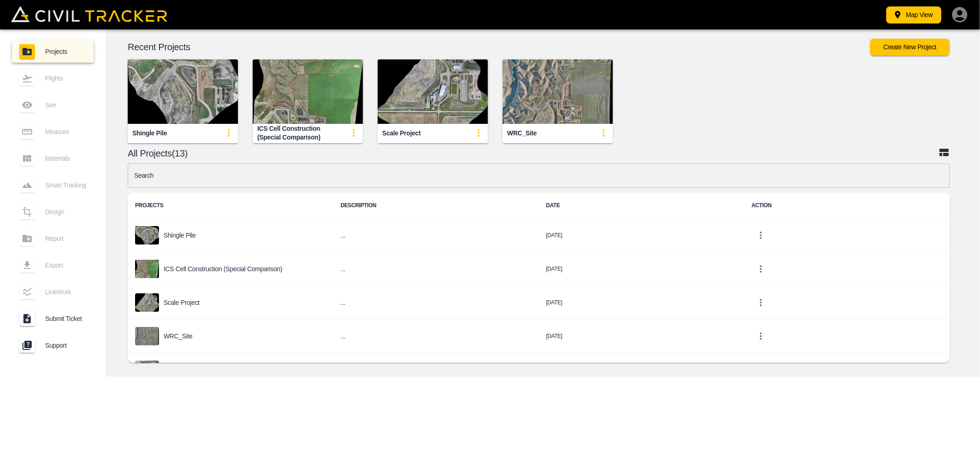 This screenshot has height=466, width=980. What do you see at coordinates (642, 205) in the screenshot?
I see `th: DATE` at bounding box center [642, 205].